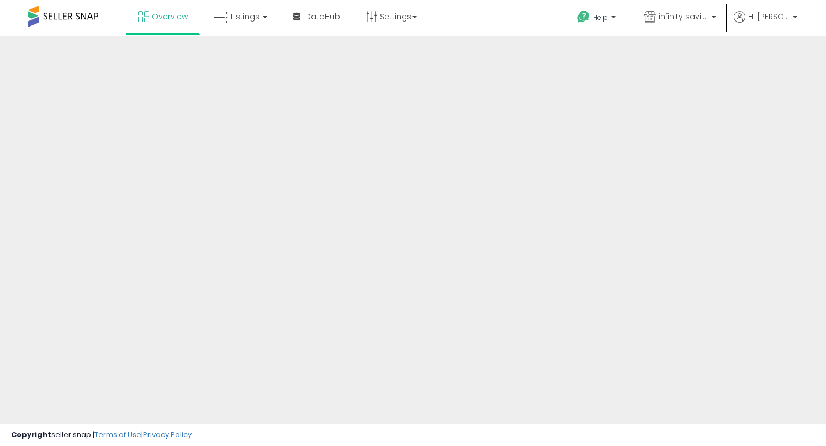 The width and height of the screenshot is (826, 446). What do you see at coordinates (170, 17) in the screenshot?
I see `span: Overview` at bounding box center [170, 17].